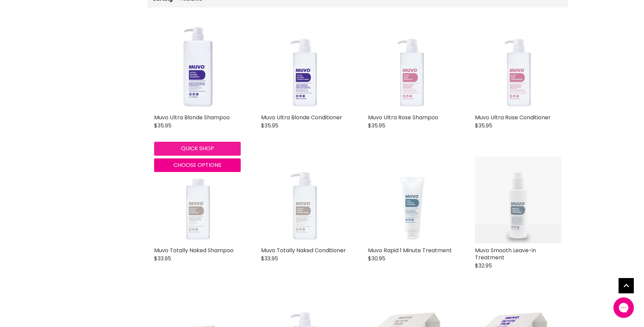 The height and width of the screenshot is (327, 644). Describe the element at coordinates (518, 67) in the screenshot. I see `img: Muvo Ultra Rose Conditioner` at that location.